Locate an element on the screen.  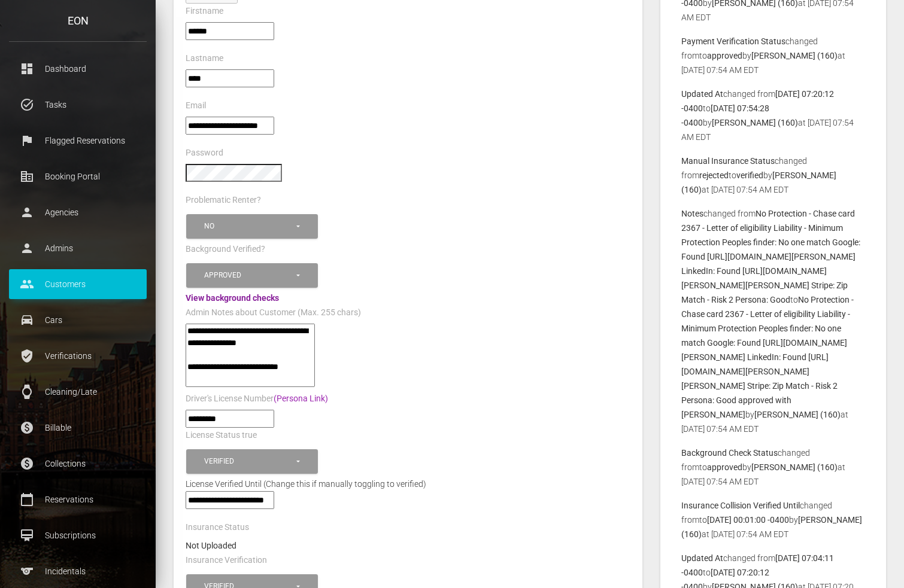
b: verified is located at coordinates (750, 176).